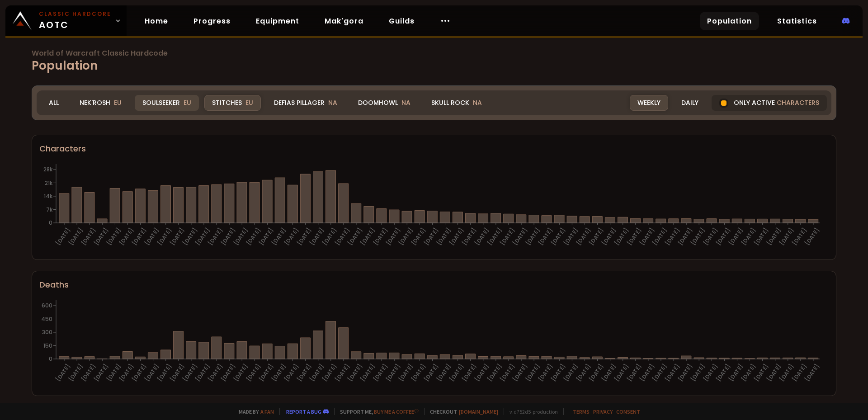 The width and height of the screenshot is (868, 420). I want to click on div: Daily, so click(690, 103).